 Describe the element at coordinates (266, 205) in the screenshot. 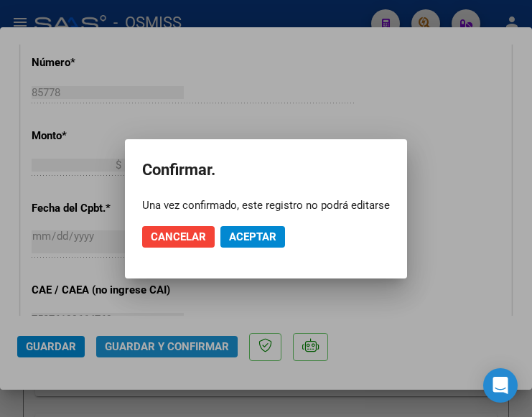

I see `div: Una vez confirmado, este registro no podrá editarse` at that location.